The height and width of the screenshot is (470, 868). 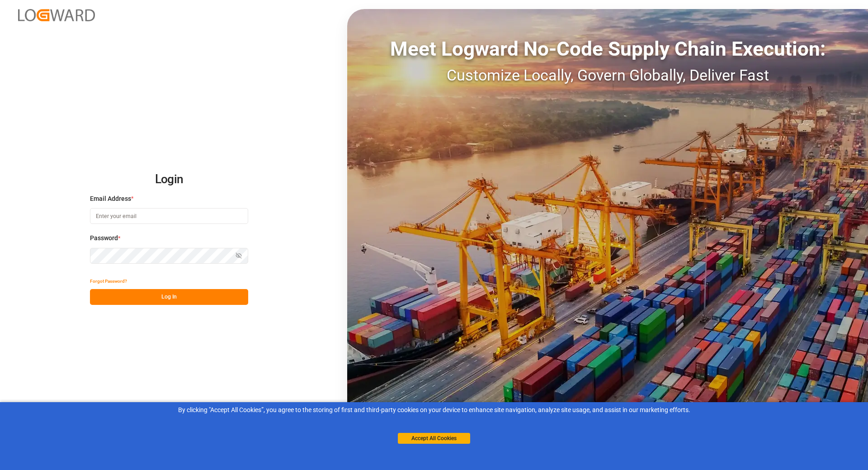 What do you see at coordinates (608, 75) in the screenshot?
I see `div: Customize Locally, Govern Globally, Deliver Fast` at bounding box center [608, 75].